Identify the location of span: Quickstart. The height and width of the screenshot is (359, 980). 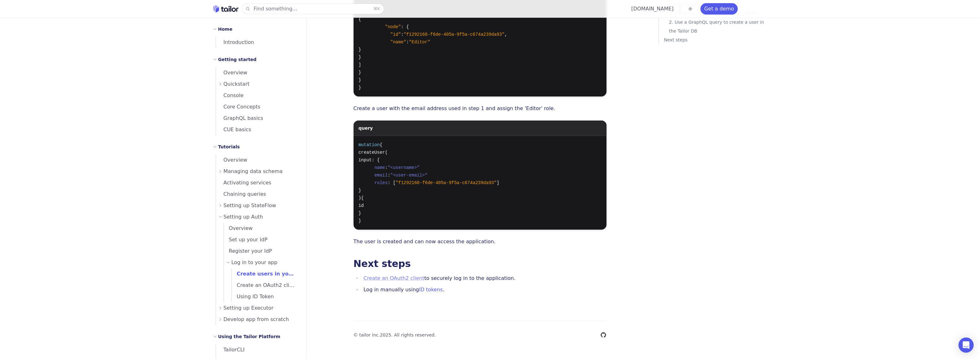
(236, 84).